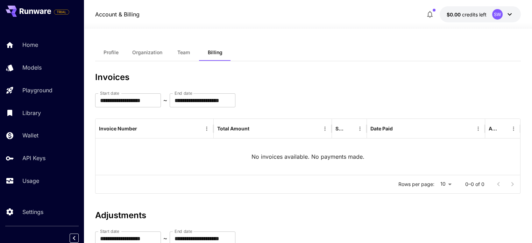 This screenshot has width=532, height=243. I want to click on p: Home, so click(30, 45).